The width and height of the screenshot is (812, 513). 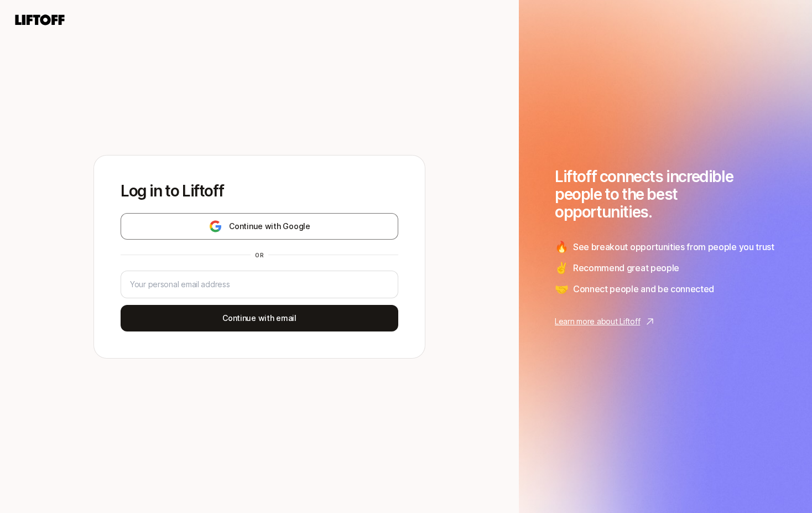 I want to click on span: See breakout opportunities from people you trust, so click(x=674, y=247).